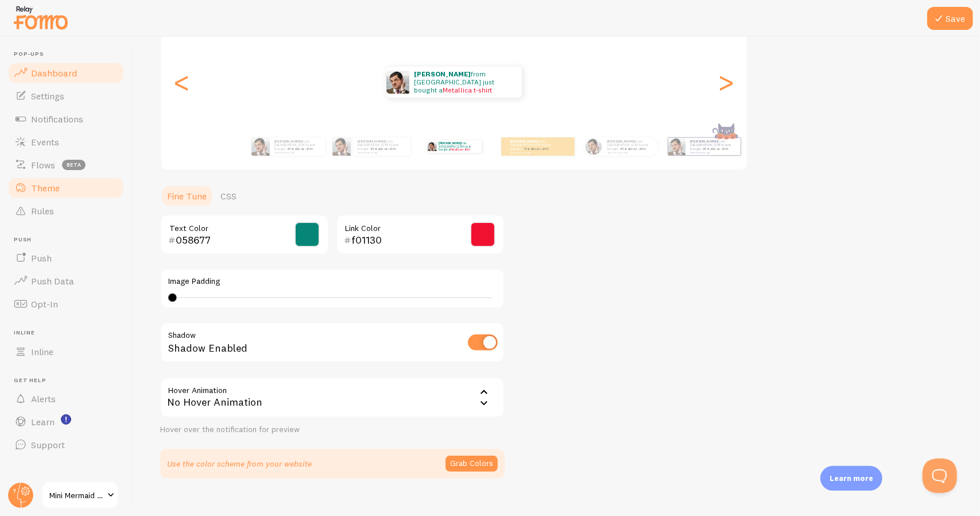 The image size is (980, 516). Describe the element at coordinates (45, 142) in the screenshot. I see `span: Events` at that location.